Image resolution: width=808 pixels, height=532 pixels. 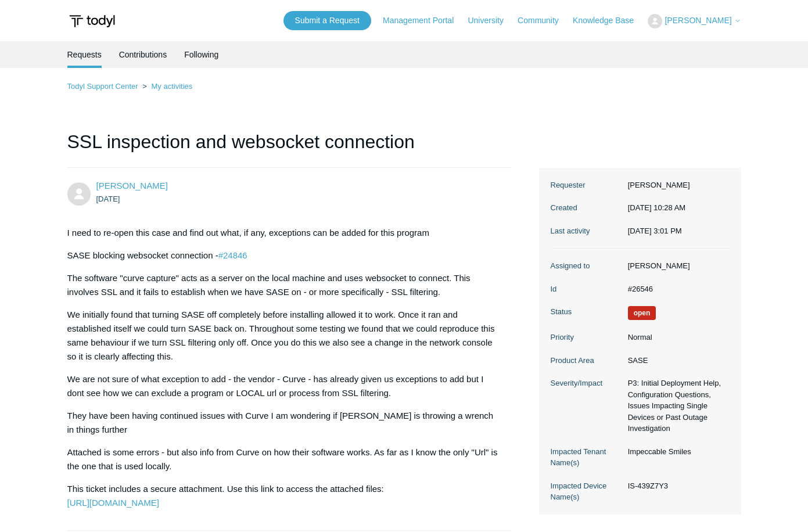 I want to click on span: We are working on a response for you, so click(x=642, y=313).